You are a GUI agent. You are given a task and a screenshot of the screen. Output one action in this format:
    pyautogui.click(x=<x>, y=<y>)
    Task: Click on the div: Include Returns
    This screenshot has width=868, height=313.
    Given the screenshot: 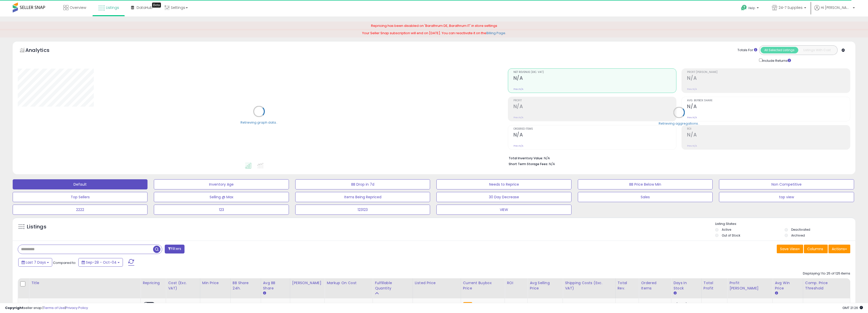 What is the action you would take?
    pyautogui.click(x=776, y=60)
    